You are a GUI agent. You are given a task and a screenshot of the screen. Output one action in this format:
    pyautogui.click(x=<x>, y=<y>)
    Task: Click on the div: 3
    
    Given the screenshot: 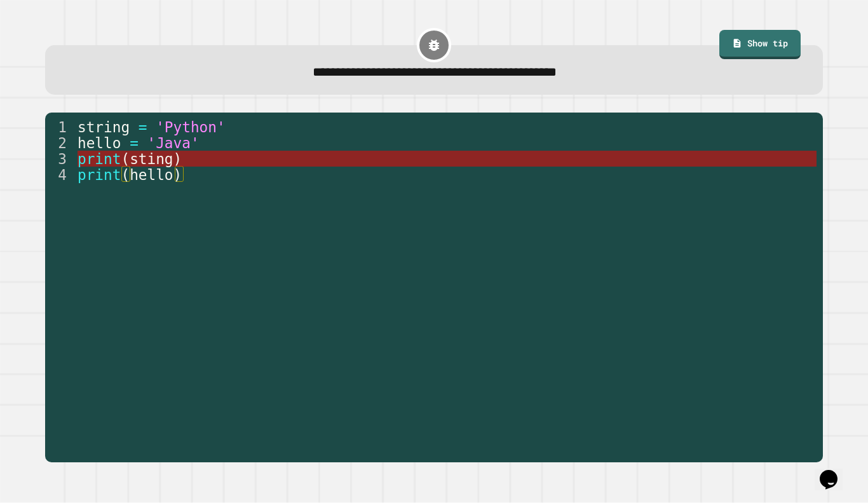 What is the action you would take?
    pyautogui.click(x=60, y=158)
    